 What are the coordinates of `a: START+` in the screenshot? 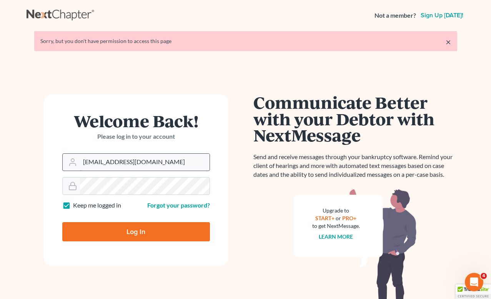 It's located at (325, 218).